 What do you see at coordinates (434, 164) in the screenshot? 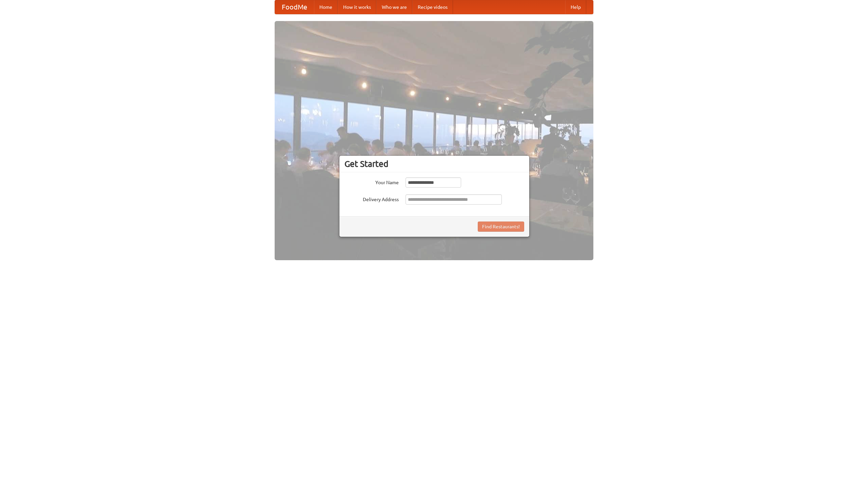
I see `h3: Get Started` at bounding box center [434, 164].